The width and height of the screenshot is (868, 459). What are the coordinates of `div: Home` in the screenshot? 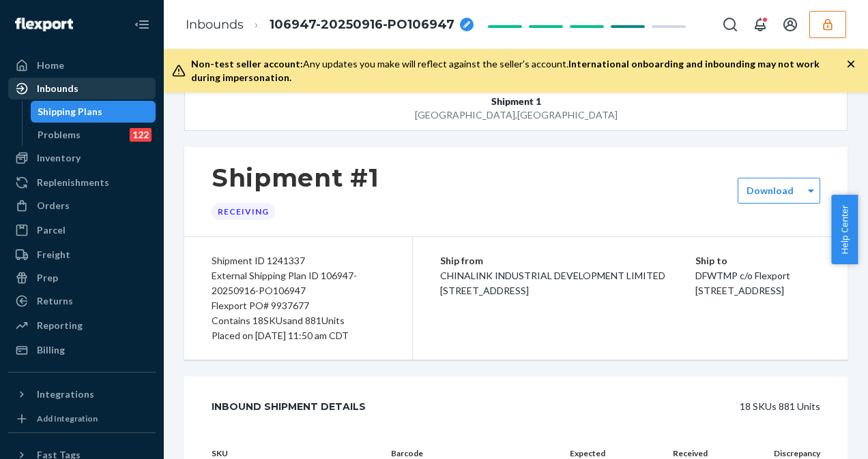 It's located at (51, 65).